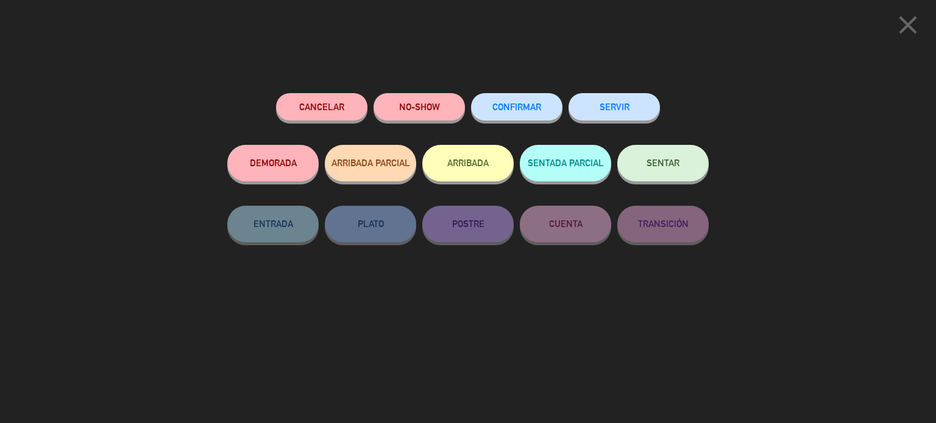 The width and height of the screenshot is (936, 423). What do you see at coordinates (273, 163) in the screenshot?
I see `button: DEMORADA` at bounding box center [273, 163].